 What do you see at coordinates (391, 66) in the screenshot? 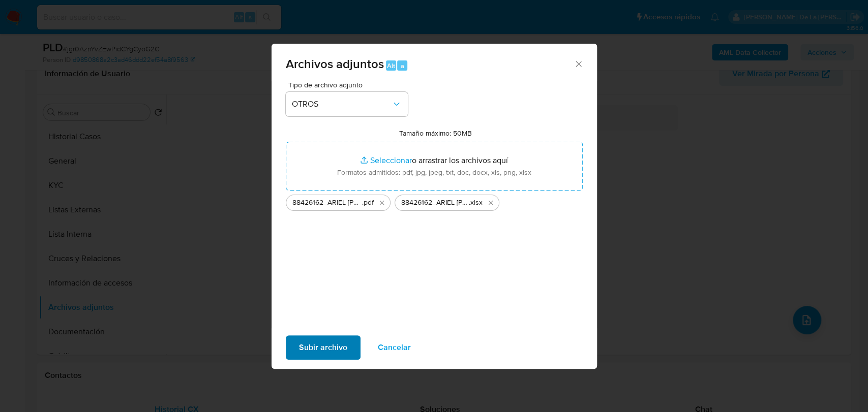
I see `span: Alt` at bounding box center [391, 66].